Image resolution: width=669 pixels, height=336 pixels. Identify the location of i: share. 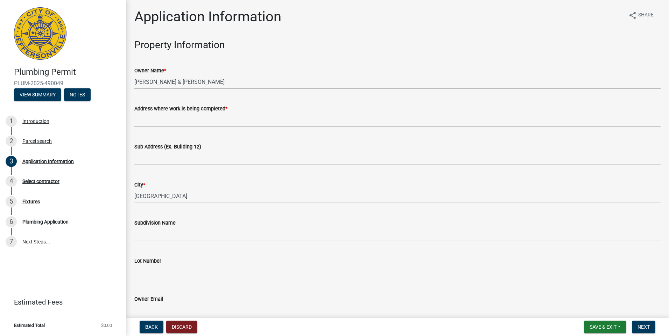
(632, 15).